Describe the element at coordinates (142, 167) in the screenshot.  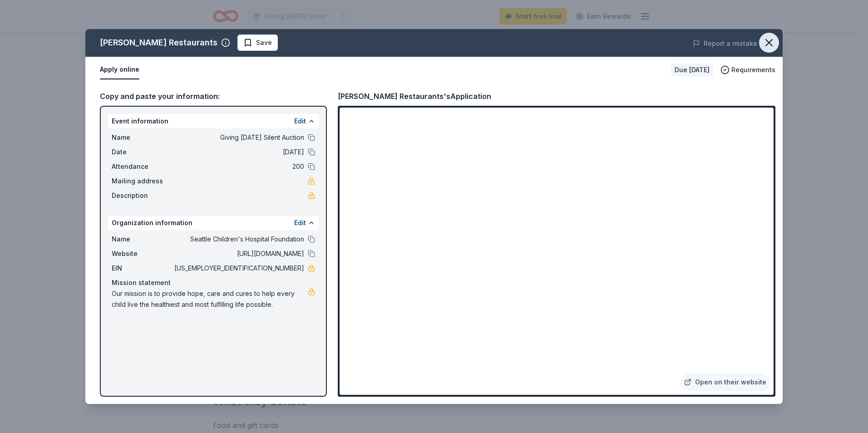
I see `span: Attendance` at that location.